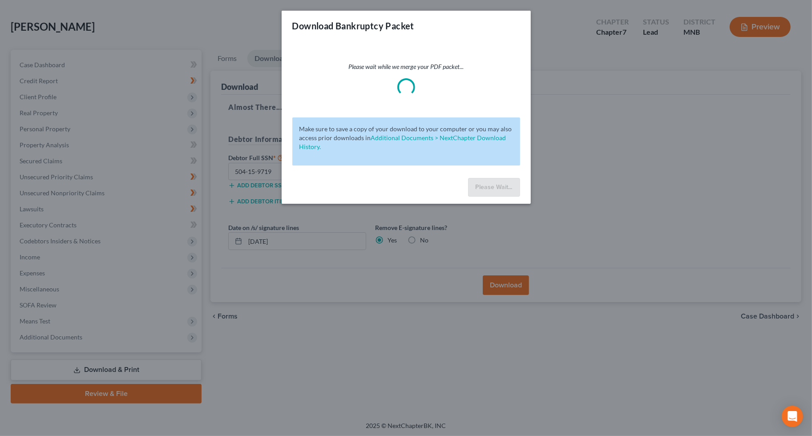 This screenshot has width=812, height=436. Describe the element at coordinates (494, 187) in the screenshot. I see `button: Please Wait...` at that location.